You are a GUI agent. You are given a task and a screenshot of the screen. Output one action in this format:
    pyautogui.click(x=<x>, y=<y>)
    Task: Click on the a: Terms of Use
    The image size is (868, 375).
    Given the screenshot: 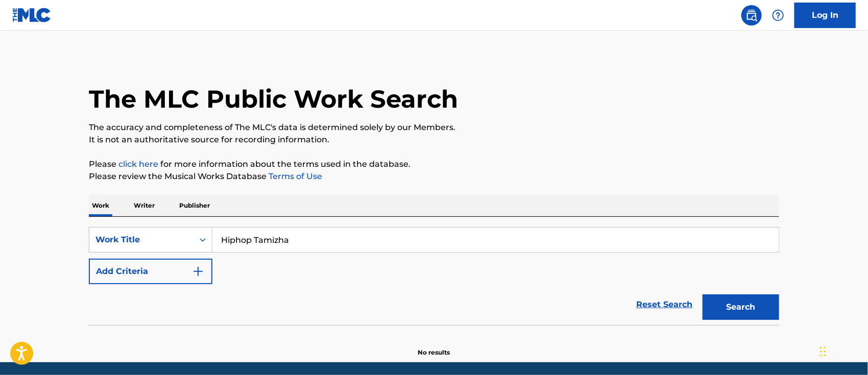 What is the action you would take?
    pyautogui.click(x=294, y=176)
    